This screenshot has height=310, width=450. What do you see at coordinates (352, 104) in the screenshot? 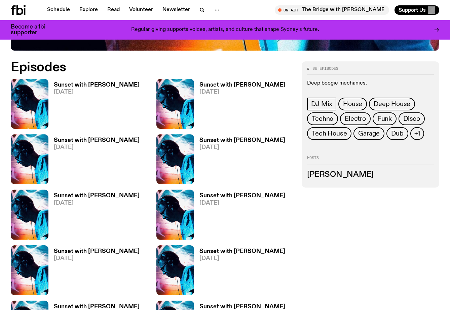
I see `a: House` at bounding box center [352, 104].